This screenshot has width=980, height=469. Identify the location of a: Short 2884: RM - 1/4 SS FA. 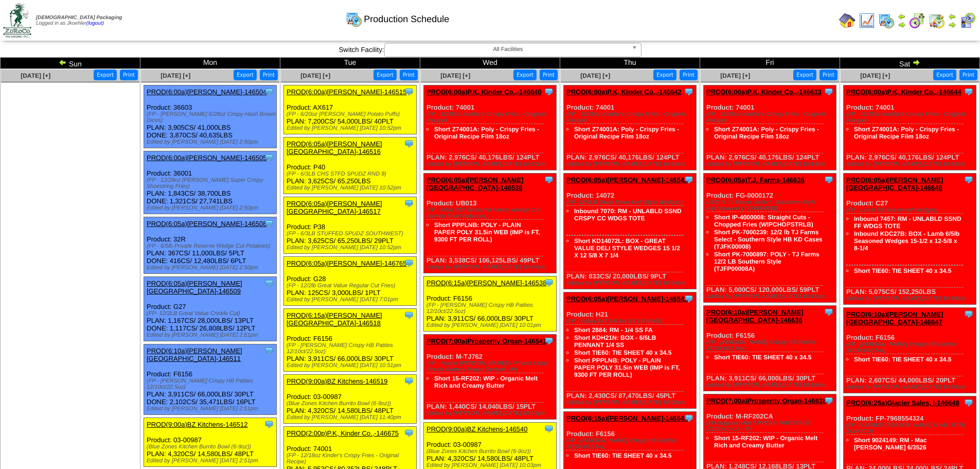
(613, 330).